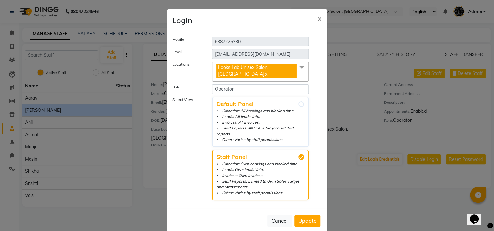 This screenshot has height=231, width=494. Describe the element at coordinates (320, 18) in the screenshot. I see `button: Close` at that location.